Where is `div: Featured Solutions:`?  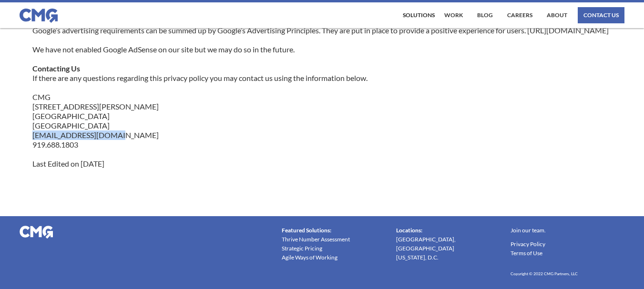 div: Featured Solutions: is located at coordinates (307, 230).